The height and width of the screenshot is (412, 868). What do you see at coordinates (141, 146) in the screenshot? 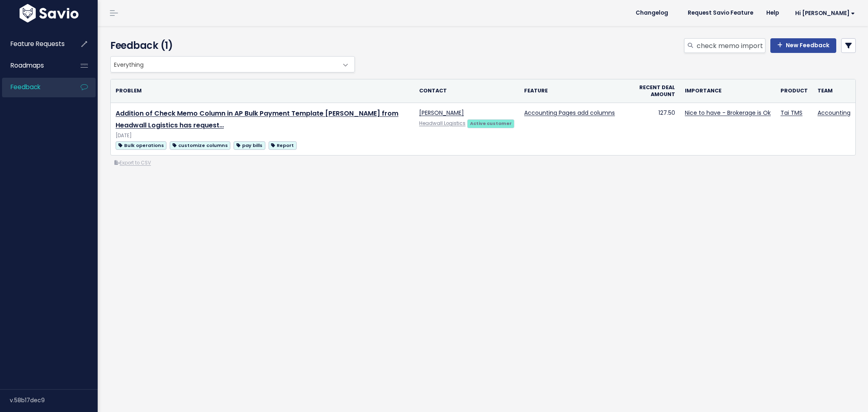
I see `span: Bulk operations` at bounding box center [141, 146].